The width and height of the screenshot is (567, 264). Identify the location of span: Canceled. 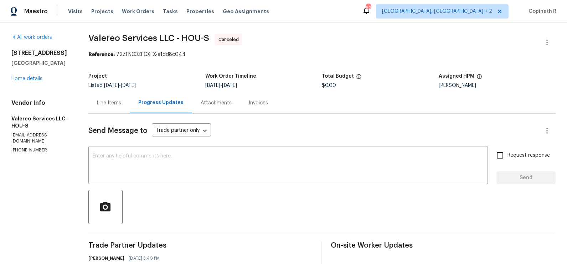
(230, 40).